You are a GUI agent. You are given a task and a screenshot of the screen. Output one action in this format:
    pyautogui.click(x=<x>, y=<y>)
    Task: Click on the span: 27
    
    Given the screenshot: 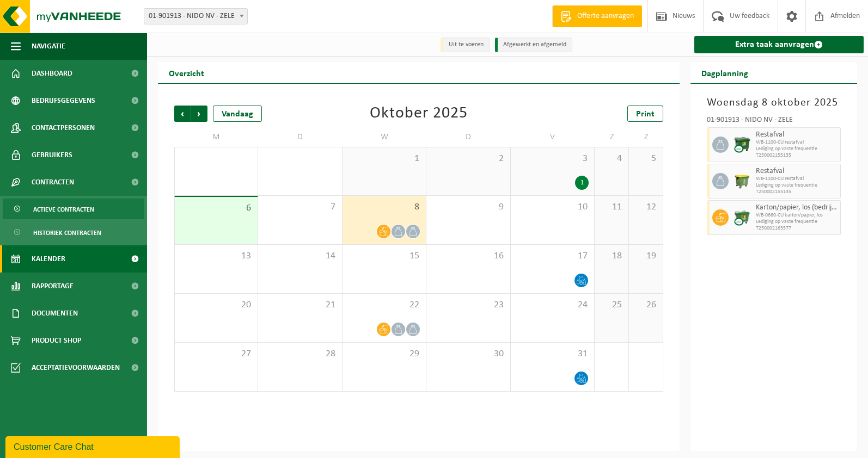 What is the action you would take?
    pyautogui.click(x=216, y=355)
    